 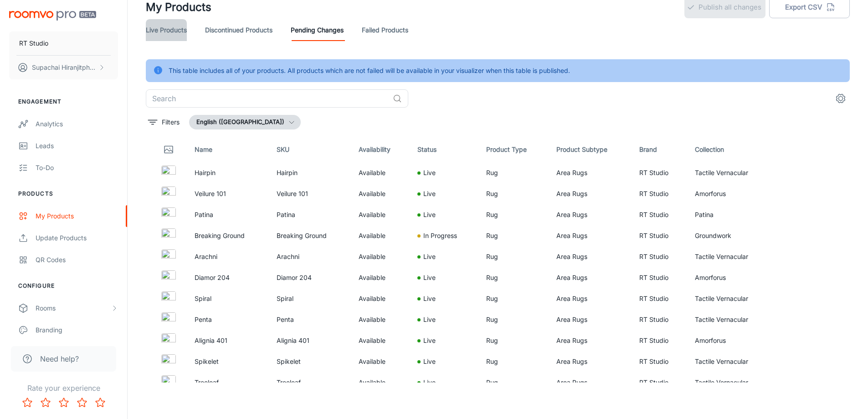 What do you see at coordinates (45, 403) in the screenshot?
I see `button: Rate 2 star` at bounding box center [45, 403].